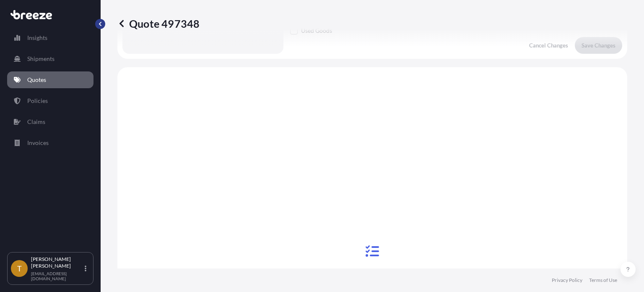 The width and height of the screenshot is (644, 292). I want to click on p: Invoices, so click(38, 143).